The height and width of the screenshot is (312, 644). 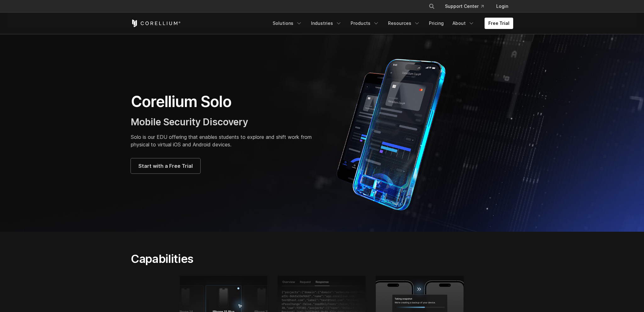 What do you see at coordinates (190, 122) in the screenshot?
I see `span: Mobile Security Discovery` at bounding box center [190, 122].